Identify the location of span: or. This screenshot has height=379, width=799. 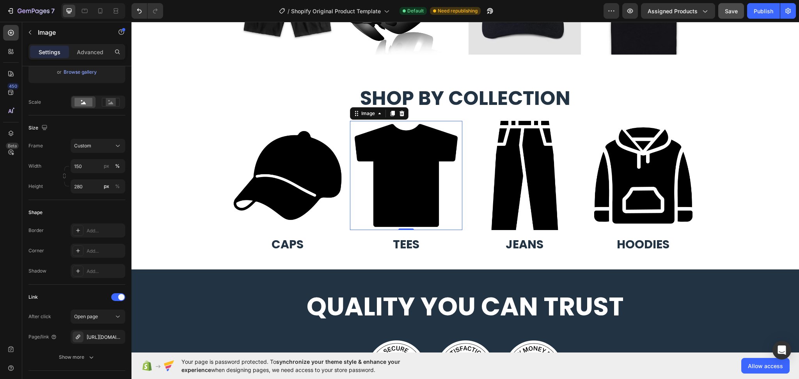
(59, 72).